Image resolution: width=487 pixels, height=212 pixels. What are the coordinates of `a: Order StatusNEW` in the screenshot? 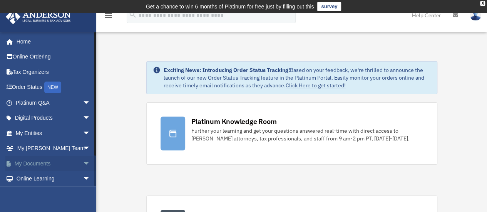 It's located at (53, 87).